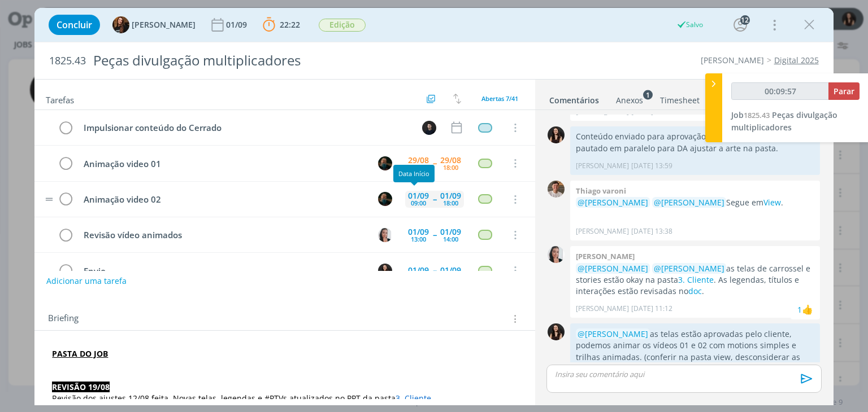 This screenshot has height=412, width=868. I want to click on p: Conteúdo enviado para aprovação do cliente, também já pautado em paralelo para DA ajustar a arte ..., so click(695, 143).